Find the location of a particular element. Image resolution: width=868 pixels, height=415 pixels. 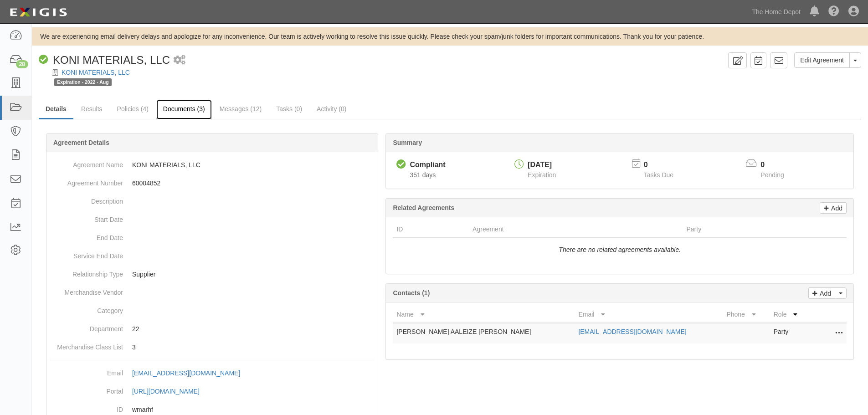

dd: 60004852 is located at coordinates (212, 183).